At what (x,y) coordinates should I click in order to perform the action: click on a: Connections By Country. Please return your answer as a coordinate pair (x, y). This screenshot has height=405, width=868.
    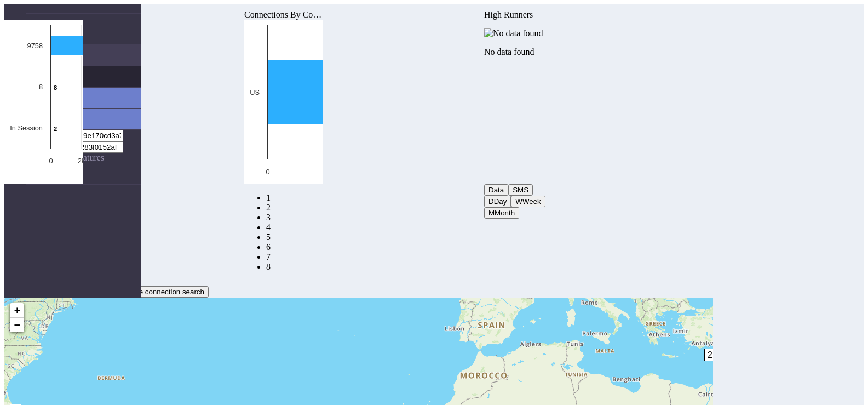
    Looking at the image, I should click on (268, 197).